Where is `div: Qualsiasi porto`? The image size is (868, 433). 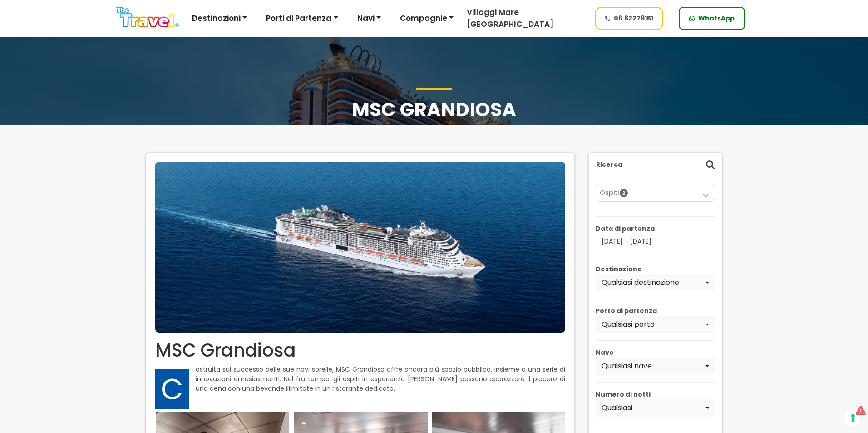
div: Qualsiasi porto is located at coordinates (652, 324).